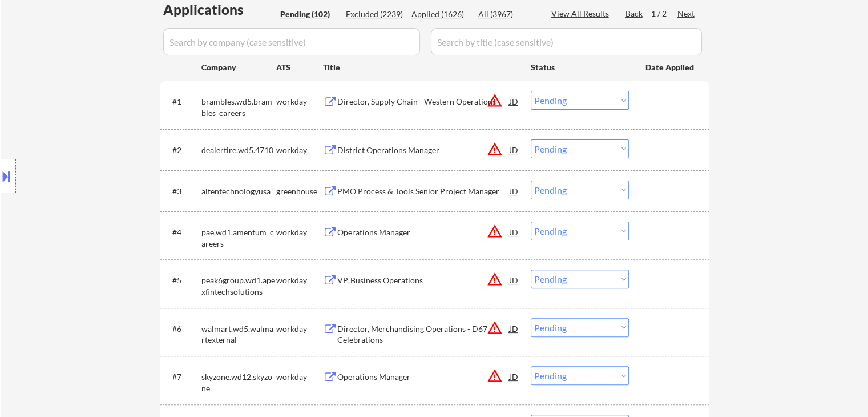 This screenshot has height=417, width=868. Describe the element at coordinates (440, 14) in the screenshot. I see `div: Applied (1626)` at that location.